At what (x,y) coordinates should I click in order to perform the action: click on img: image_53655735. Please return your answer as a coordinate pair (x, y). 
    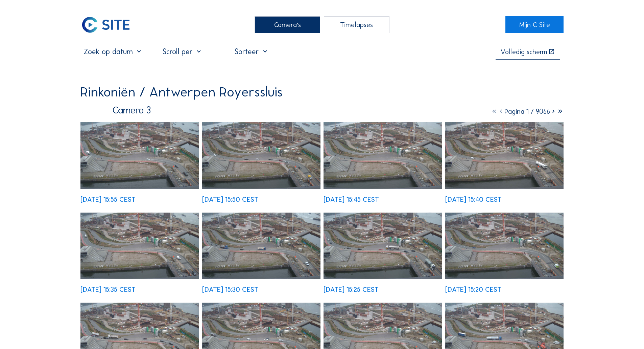
    Looking at the image, I should click on (383, 246).